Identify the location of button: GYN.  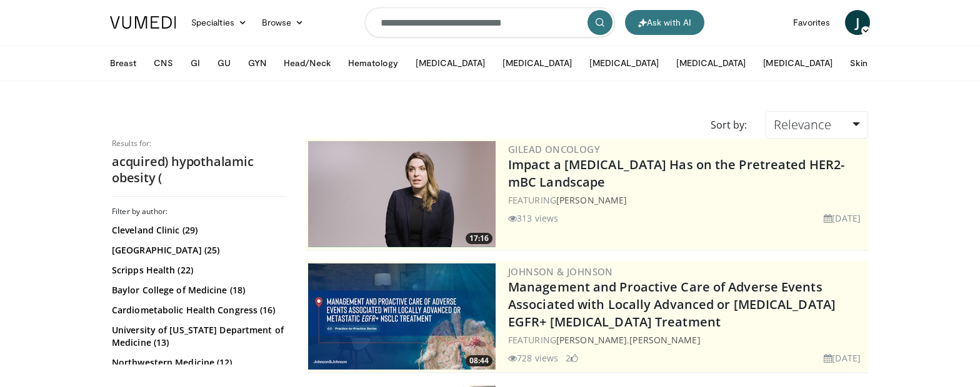
(257, 63).